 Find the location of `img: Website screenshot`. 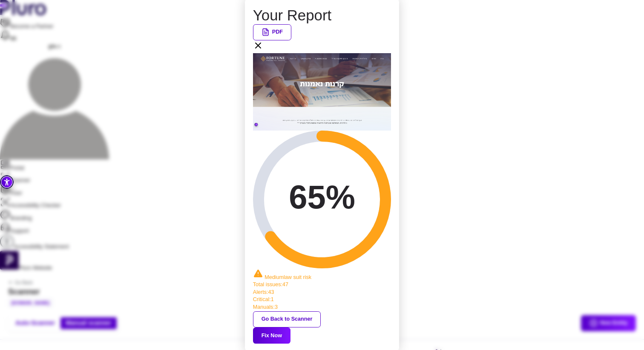

img: Website screenshot is located at coordinates (322, 92).